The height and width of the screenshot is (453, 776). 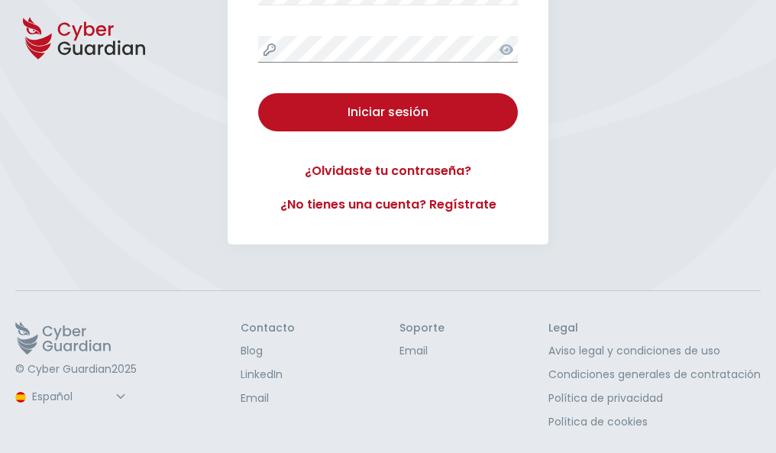 What do you see at coordinates (655, 422) in the screenshot?
I see `a: Política de cookies` at bounding box center [655, 422].